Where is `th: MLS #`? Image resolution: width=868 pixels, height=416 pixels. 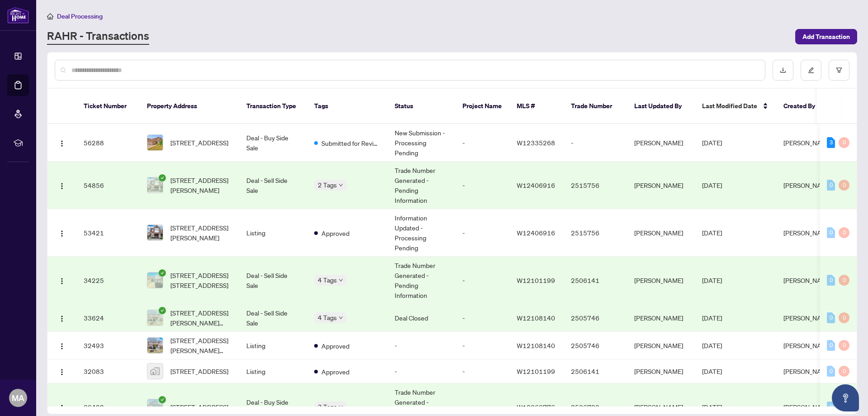 th: MLS # is located at coordinates (537, 106).